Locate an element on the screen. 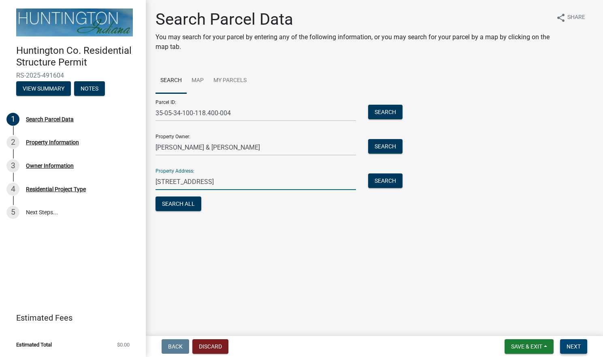 The height and width of the screenshot is (357, 603). div: Owner Information is located at coordinates (50, 166).